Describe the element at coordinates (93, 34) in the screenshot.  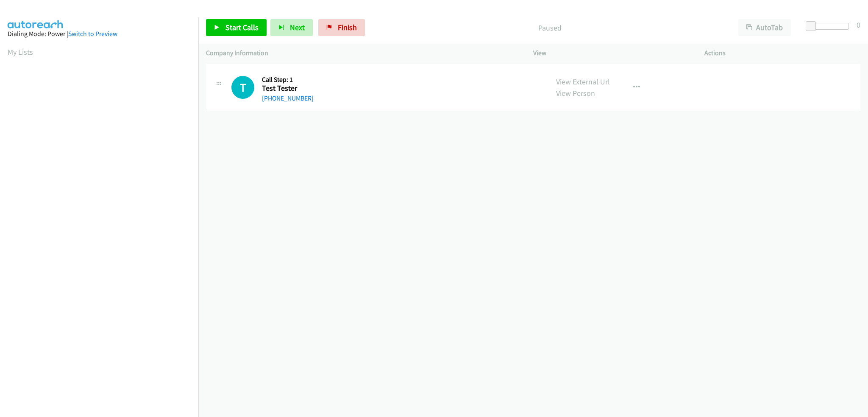
I see `a: Switch to Preview` at that location.